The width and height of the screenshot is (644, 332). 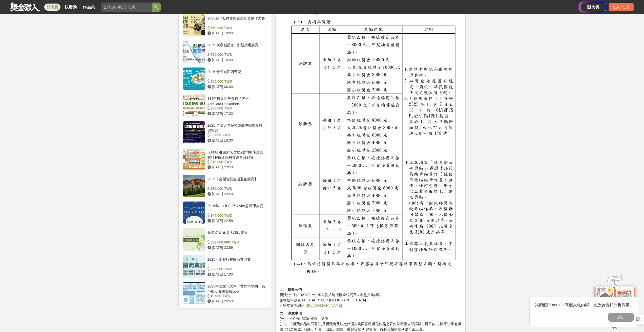 What do you see at coordinates (236, 296) in the screenshot?
I see `div: 19,000 TWD` at bounding box center [236, 296].